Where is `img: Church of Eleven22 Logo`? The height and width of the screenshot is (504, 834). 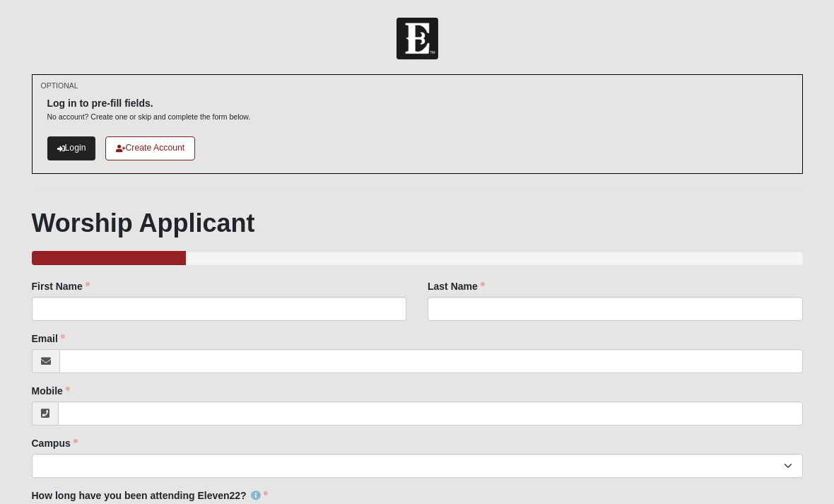 img: Church of Eleven22 Logo is located at coordinates (417, 38).